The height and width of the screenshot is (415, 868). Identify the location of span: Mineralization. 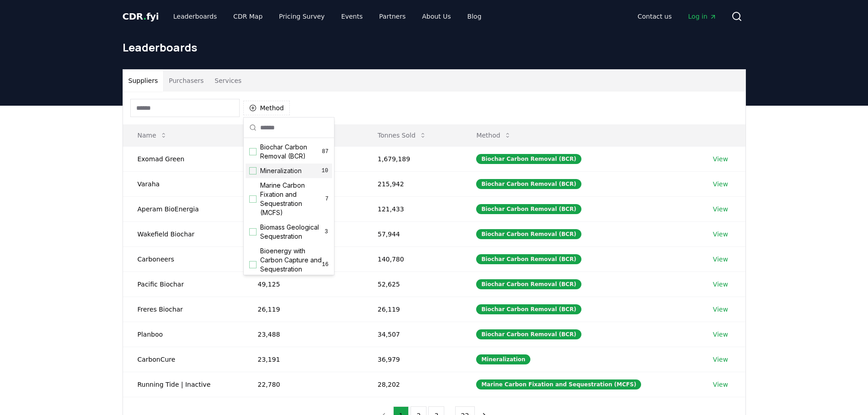
(280, 170).